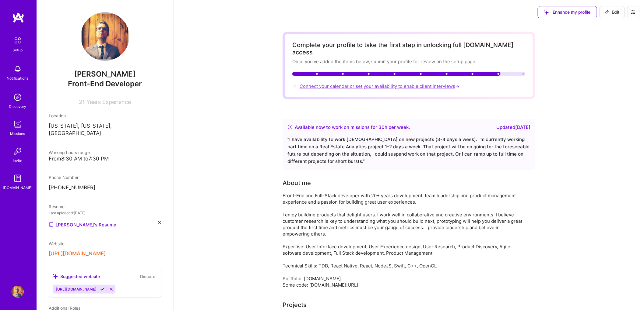  What do you see at coordinates (111, 289) in the screenshot?
I see `i: Reject` at bounding box center [111, 289].